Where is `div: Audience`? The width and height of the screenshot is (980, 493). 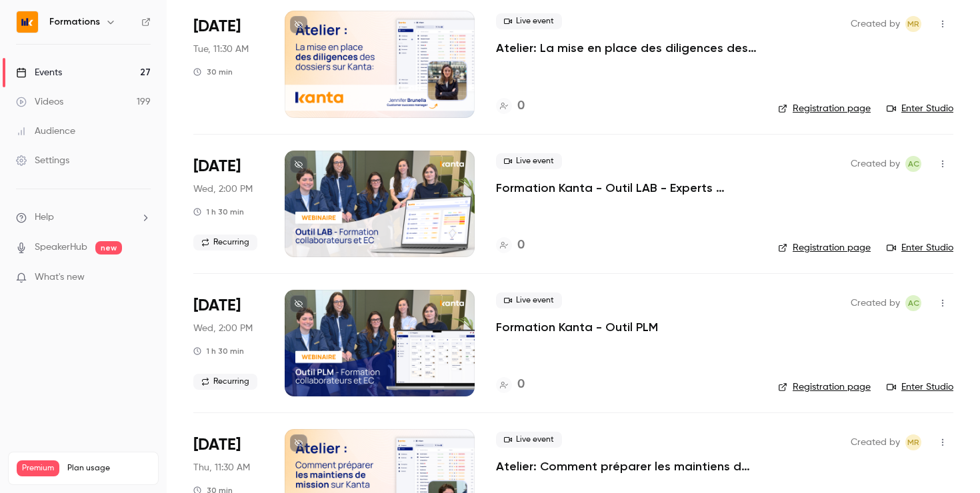 div: Audience is located at coordinates (45, 131).